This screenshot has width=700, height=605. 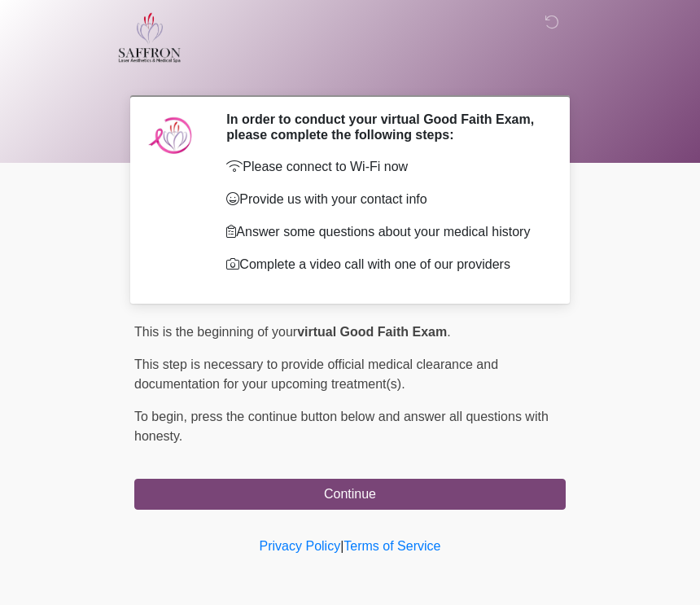 I want to click on span: This is the beginning of your, so click(x=216, y=331).